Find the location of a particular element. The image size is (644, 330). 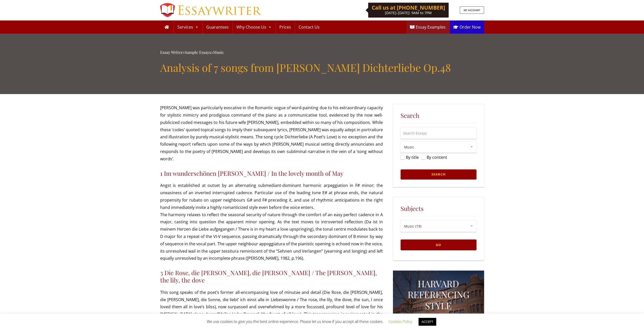

a: Order Now is located at coordinates (467, 27).